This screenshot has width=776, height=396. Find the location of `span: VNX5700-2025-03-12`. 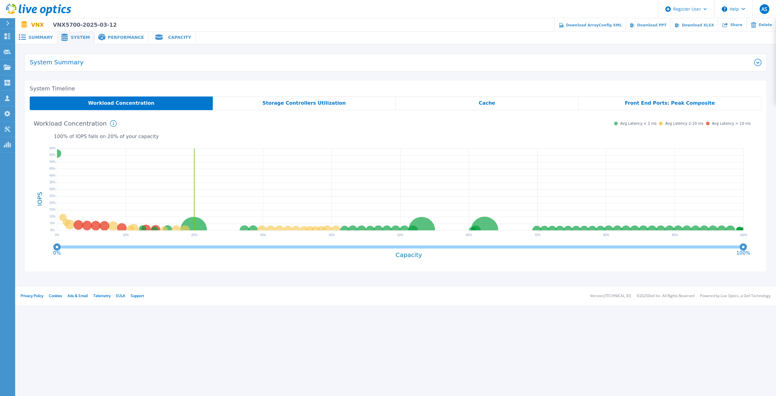

span: VNX5700-2025-03-12 is located at coordinates (83, 25).